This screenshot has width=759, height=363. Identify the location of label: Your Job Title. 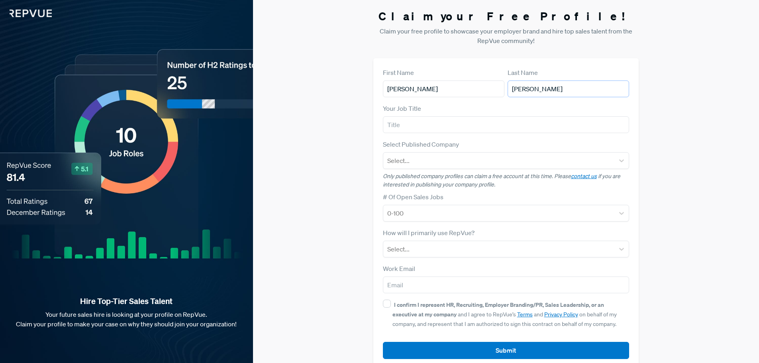
(402, 108).